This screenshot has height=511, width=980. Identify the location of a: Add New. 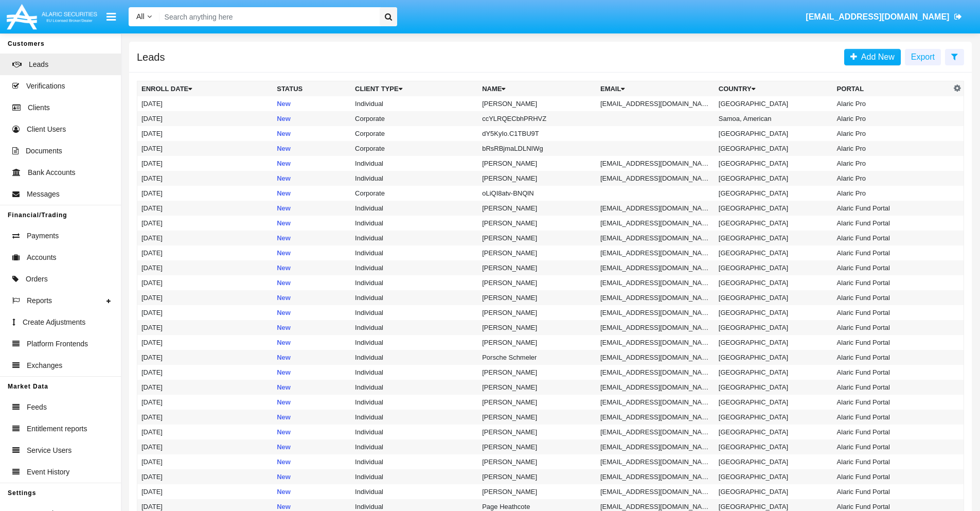
(872, 57).